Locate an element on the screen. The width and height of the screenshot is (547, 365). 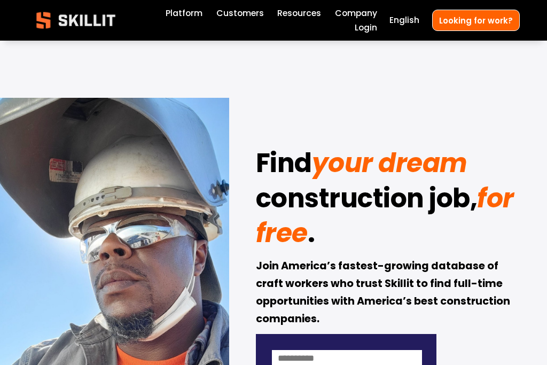
a: Company is located at coordinates (356, 13).